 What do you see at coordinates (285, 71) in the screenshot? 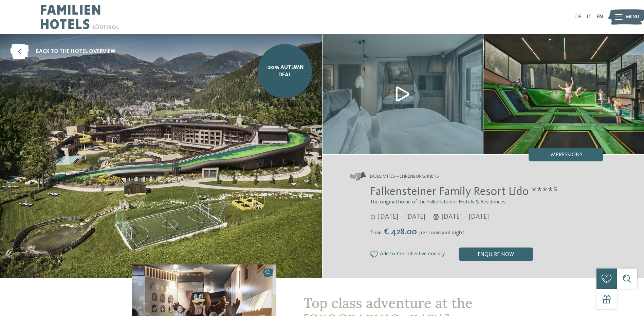
I see `span: -20% Autumn Deal` at bounding box center [285, 71].